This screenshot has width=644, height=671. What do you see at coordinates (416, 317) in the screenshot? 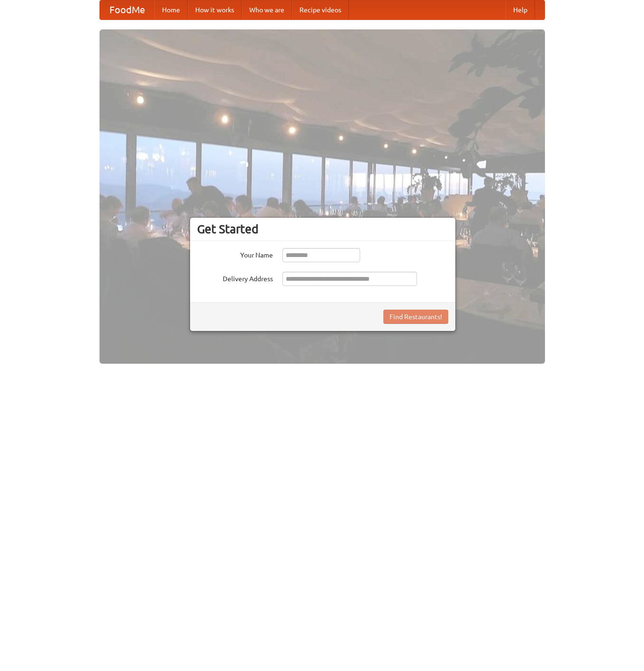
I see `button: Find Restaurants!` at bounding box center [416, 317].